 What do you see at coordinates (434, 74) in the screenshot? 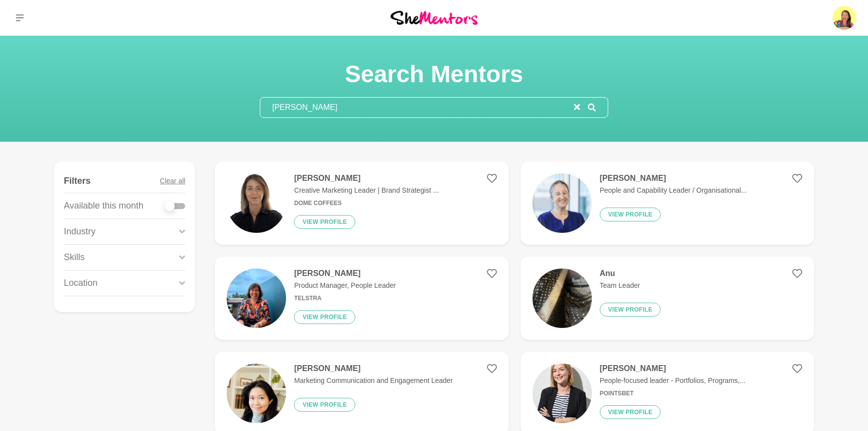
I see `h1: Search Mentors` at bounding box center [434, 74].